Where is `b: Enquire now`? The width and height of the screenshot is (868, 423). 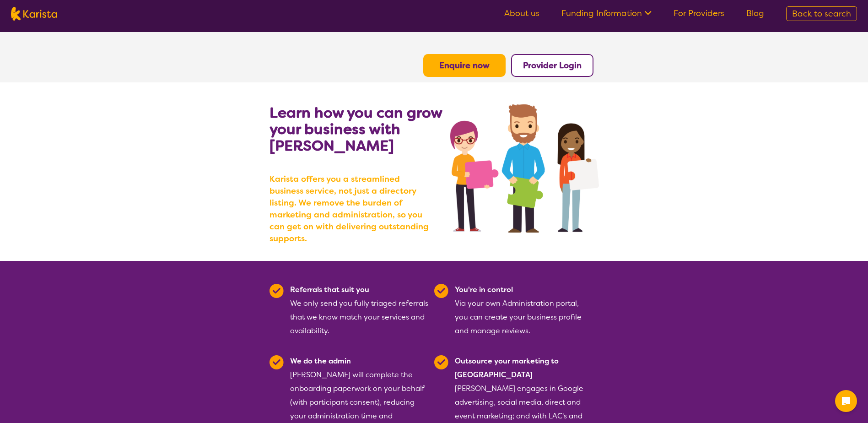
b: Enquire now is located at coordinates (464, 65).